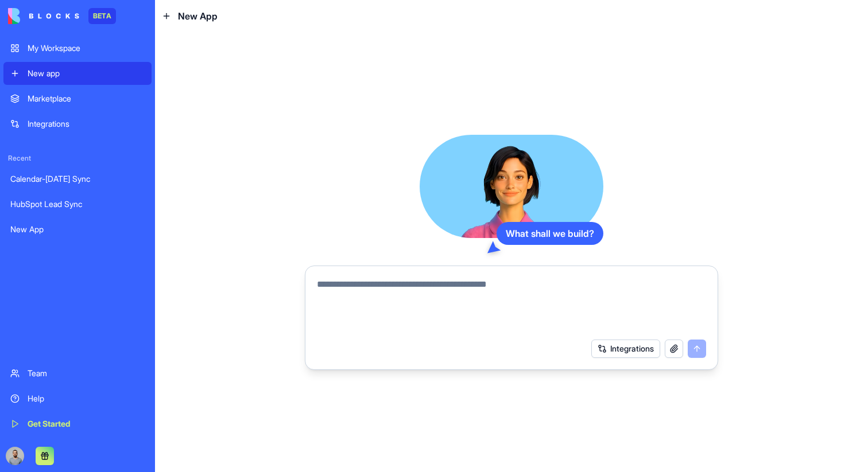 Image resolution: width=868 pixels, height=472 pixels. I want to click on a: HubSpot Lead Sync, so click(77, 204).